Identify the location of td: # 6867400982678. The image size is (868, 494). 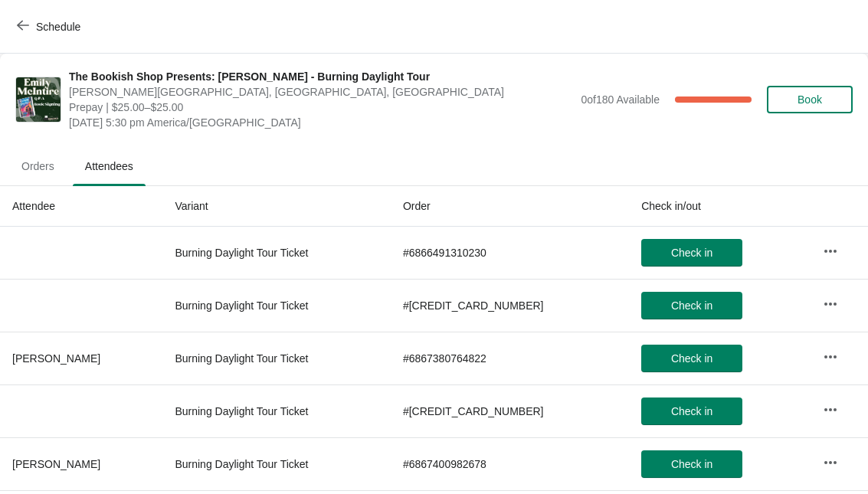
(509, 464).